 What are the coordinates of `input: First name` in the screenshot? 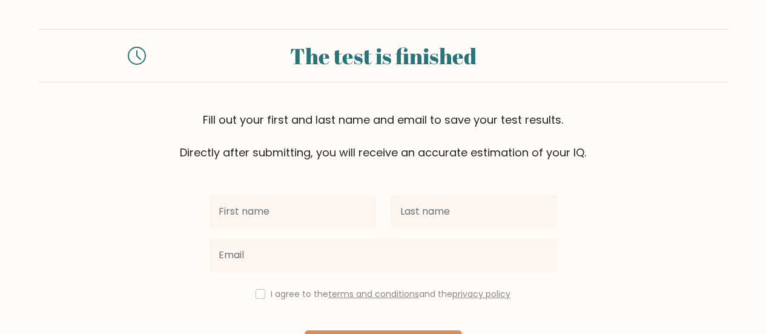 It's located at (293, 211).